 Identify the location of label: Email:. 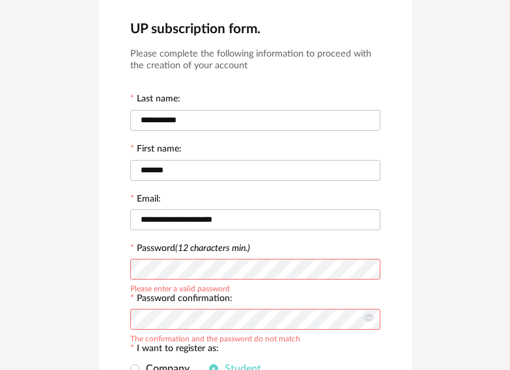
(145, 200).